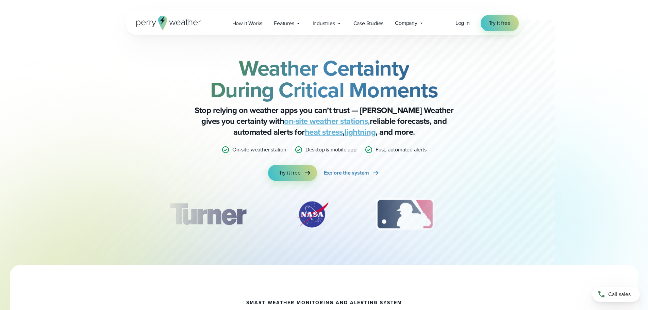 The image size is (648, 310). Describe the element at coordinates (247, 23) in the screenshot. I see `a: How it Works` at that location.